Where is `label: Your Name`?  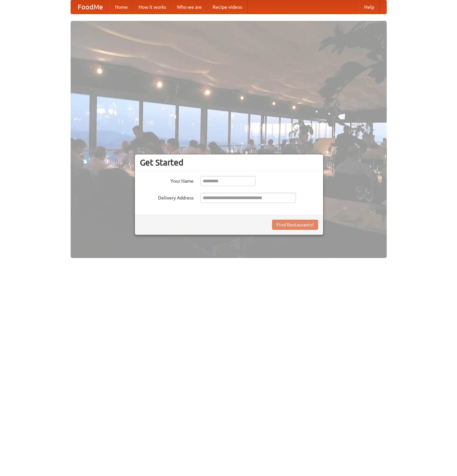
label: Your Name is located at coordinates (167, 180).